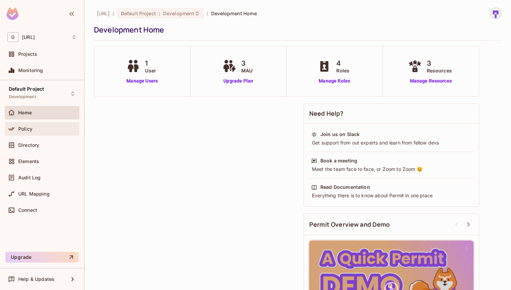 This screenshot has width=511, height=290. Describe the element at coordinates (36, 279) in the screenshot. I see `span: Help & Updates` at that location.